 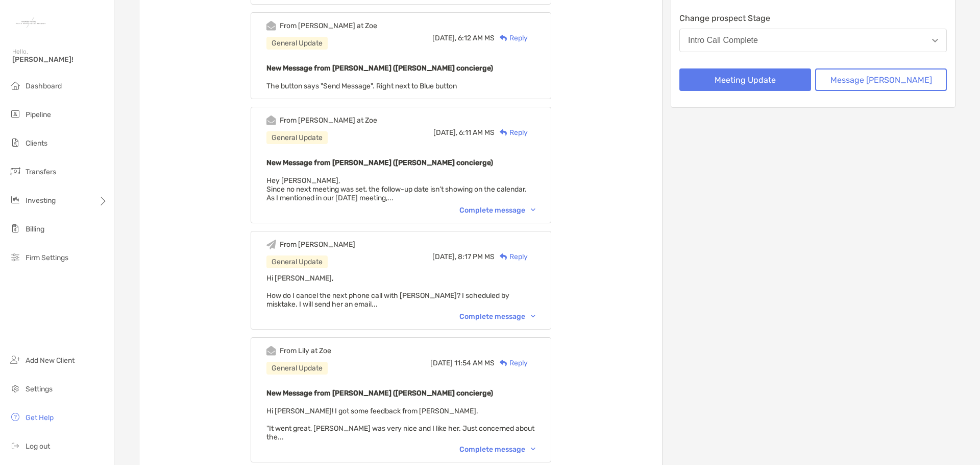 I want to click on img: pipeline icon, so click(x=16, y=114).